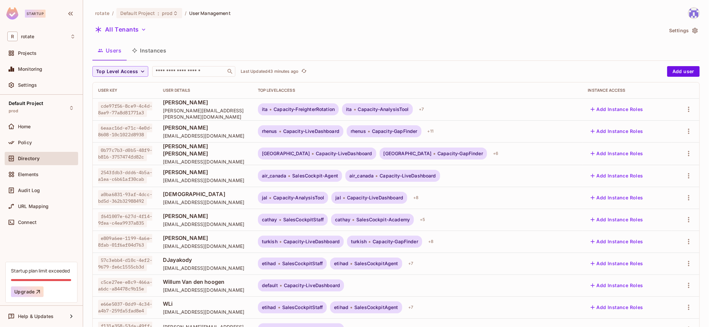 Image resolution: width=709 pixels, height=327 pixels. What do you see at coordinates (683, 71) in the screenshot?
I see `button: Add user` at bounding box center [683, 71].